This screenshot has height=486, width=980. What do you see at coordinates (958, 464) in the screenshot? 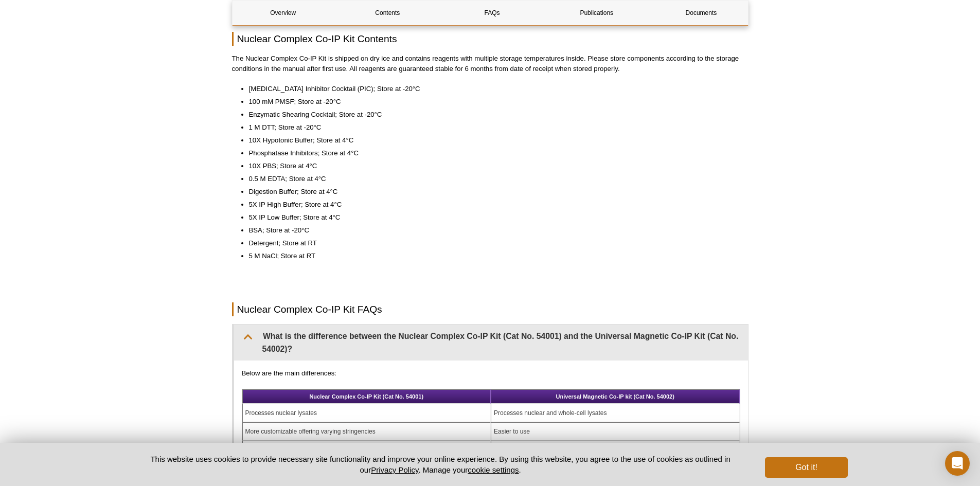
I see `div: Open Intercom Messenger` at bounding box center [958, 464].